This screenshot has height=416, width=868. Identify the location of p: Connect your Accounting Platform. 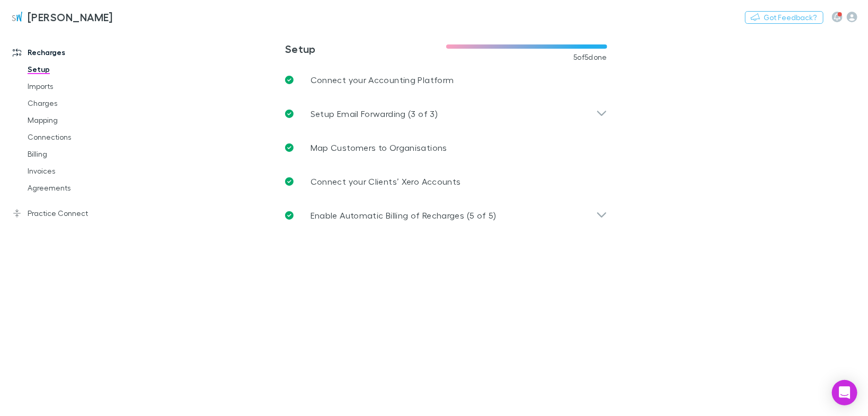
(382, 80).